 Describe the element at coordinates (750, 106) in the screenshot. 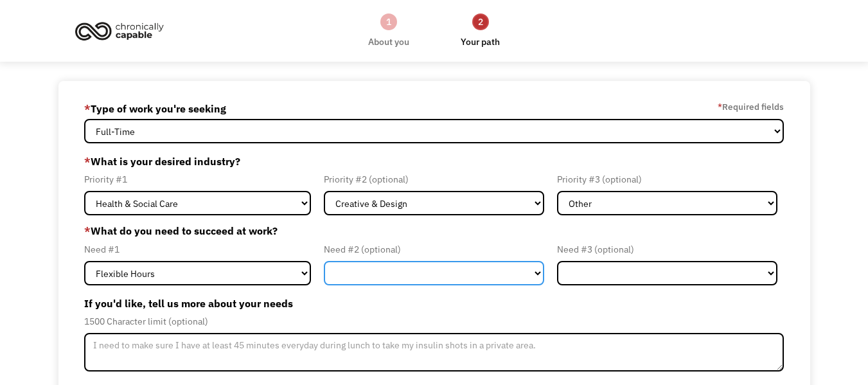

I see `label: Required fields` at that location.